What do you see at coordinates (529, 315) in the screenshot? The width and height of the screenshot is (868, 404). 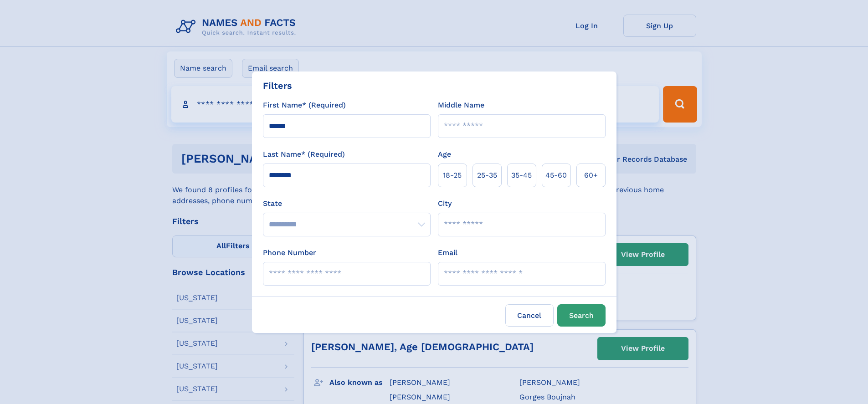 I see `label: Cancel` at bounding box center [529, 315].